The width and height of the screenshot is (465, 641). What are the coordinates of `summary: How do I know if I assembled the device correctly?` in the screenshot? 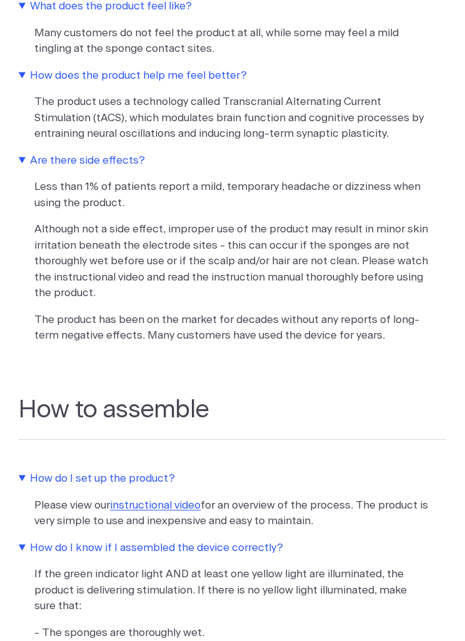 It's located at (232, 548).